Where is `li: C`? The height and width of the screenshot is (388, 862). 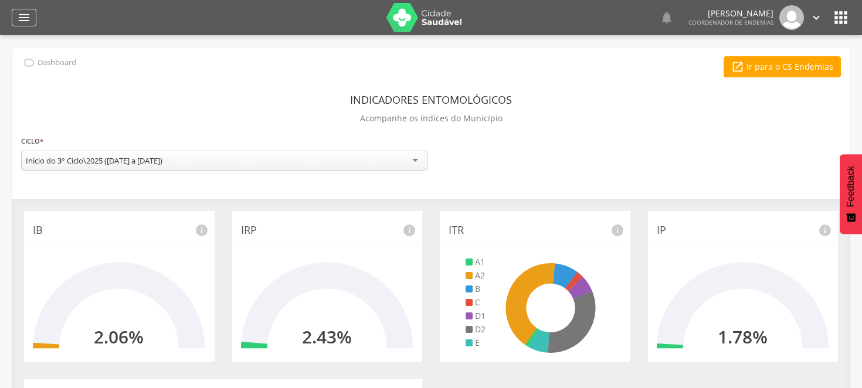
li: C is located at coordinates (476, 303).